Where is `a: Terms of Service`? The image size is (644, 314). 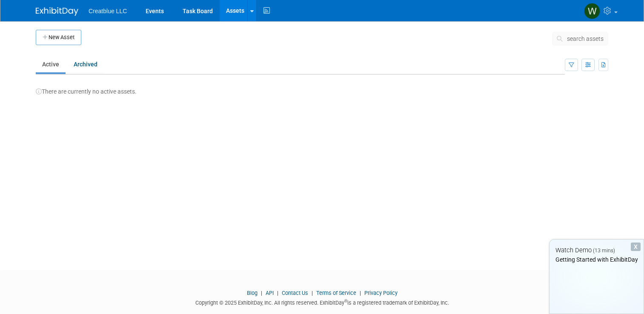
a: Terms of Service is located at coordinates (336, 293).